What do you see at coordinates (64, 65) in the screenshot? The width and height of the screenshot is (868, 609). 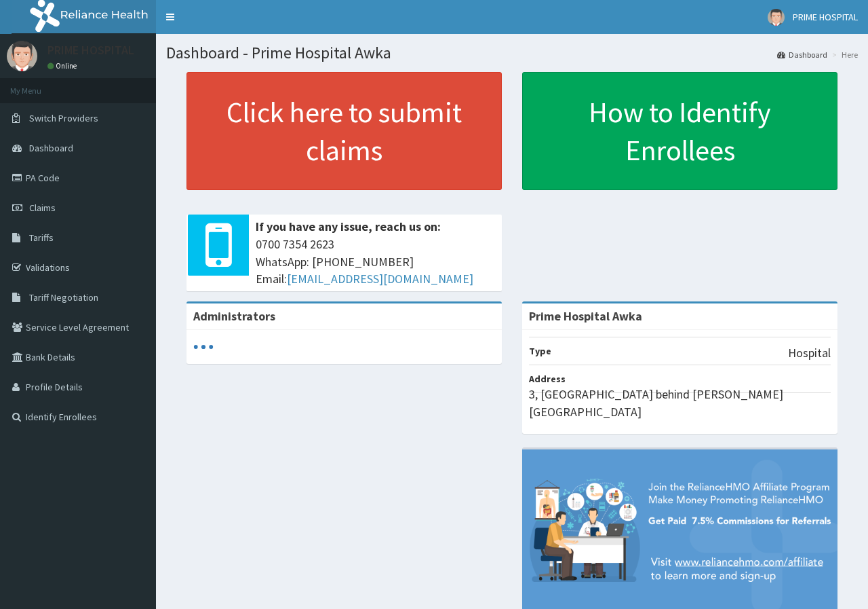 I see `a: Online` at bounding box center [64, 65].